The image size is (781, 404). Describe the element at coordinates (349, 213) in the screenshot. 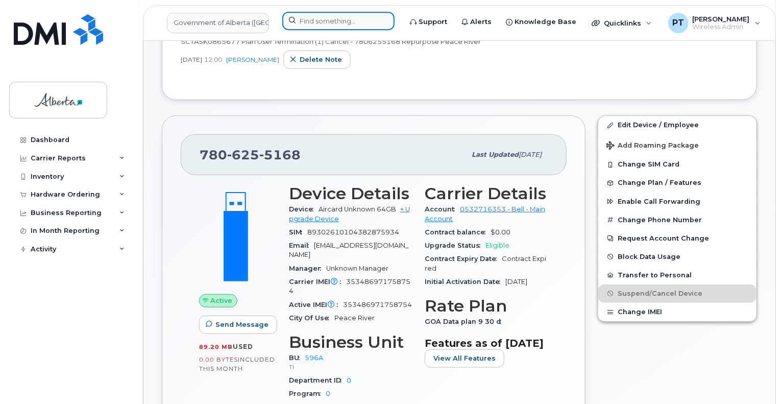

I see `a: + Upgrade Device` at that location.